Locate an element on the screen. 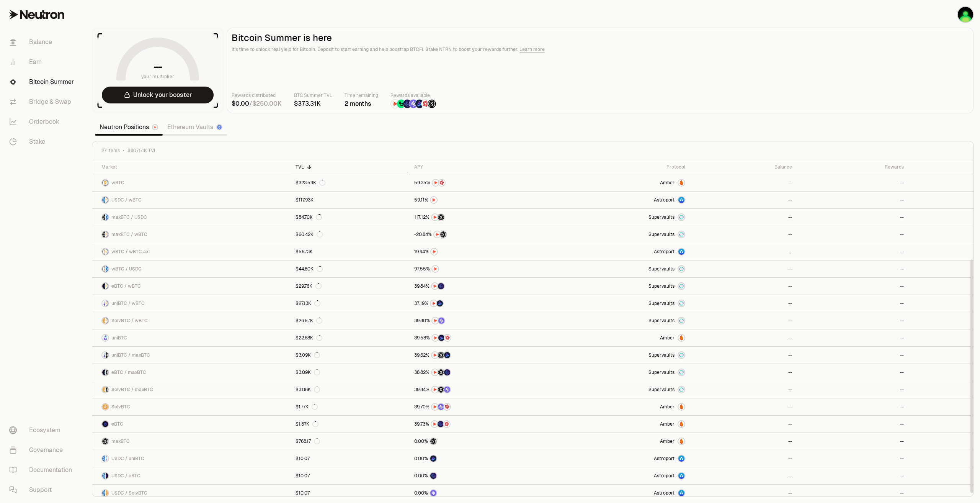 Image resolution: width=980 pixels, height=503 pixels. button: NTRN is located at coordinates (480, 252).